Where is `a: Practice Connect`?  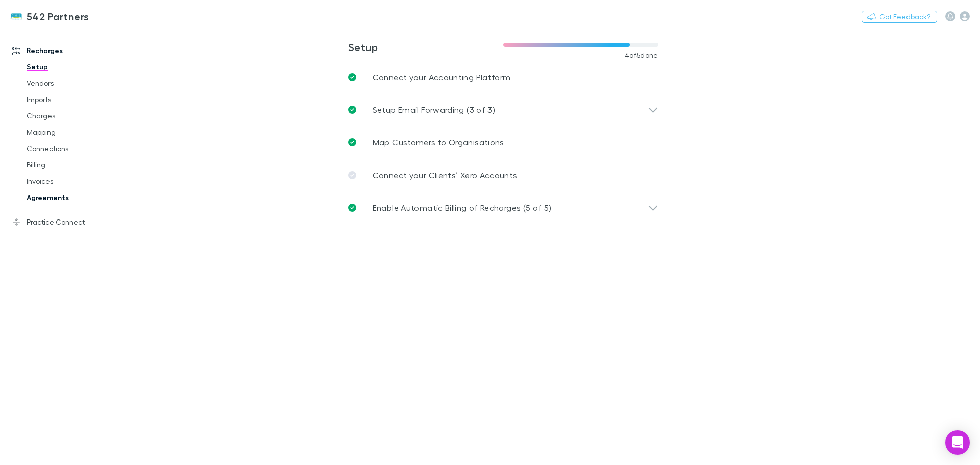
a: Practice Connect is located at coordinates (70, 222).